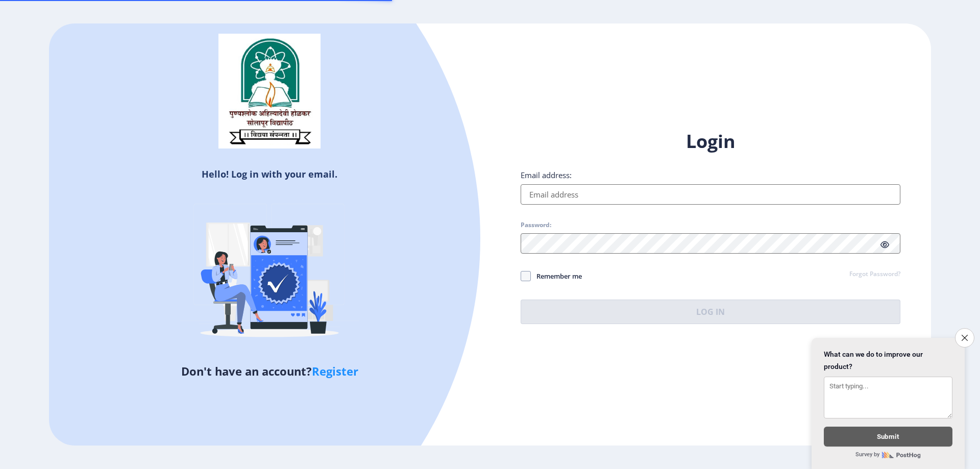  What do you see at coordinates (557, 277) in the screenshot?
I see `span: Remember me` at bounding box center [557, 277].